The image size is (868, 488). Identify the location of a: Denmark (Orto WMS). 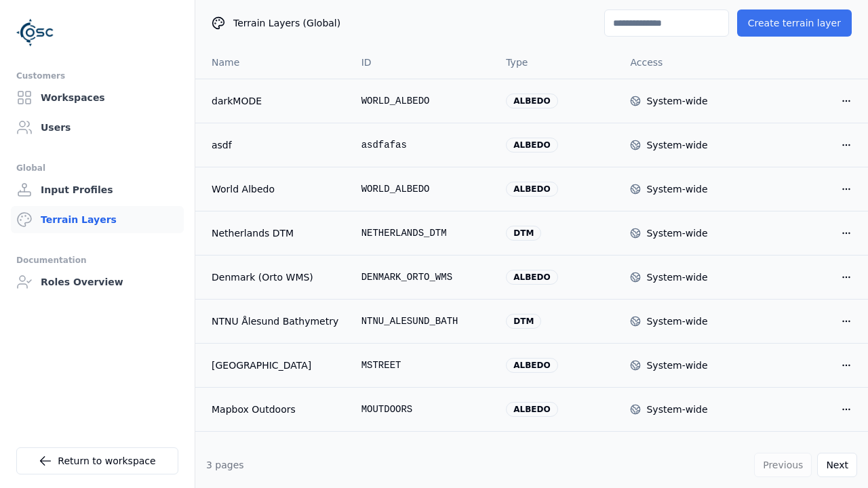
(275, 277).